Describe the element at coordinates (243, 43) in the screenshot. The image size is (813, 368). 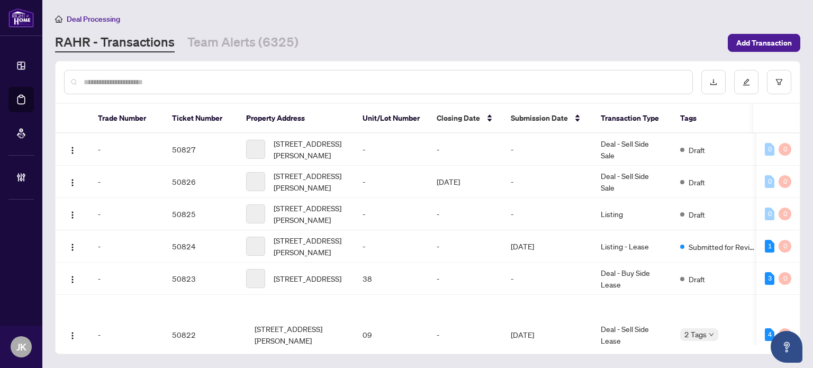
I see `a: Team Alerts (6325)` at that location.